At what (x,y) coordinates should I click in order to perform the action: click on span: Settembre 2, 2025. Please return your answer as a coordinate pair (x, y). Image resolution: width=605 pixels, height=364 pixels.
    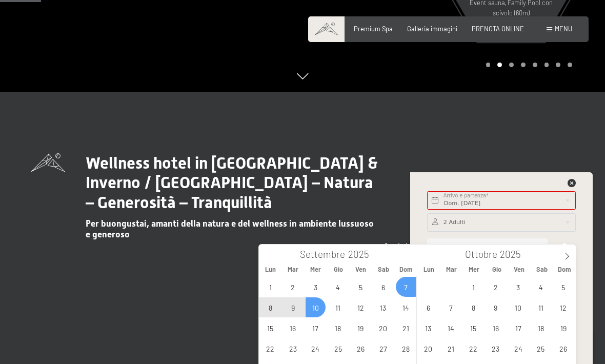
    Looking at the image, I should click on (293, 287).